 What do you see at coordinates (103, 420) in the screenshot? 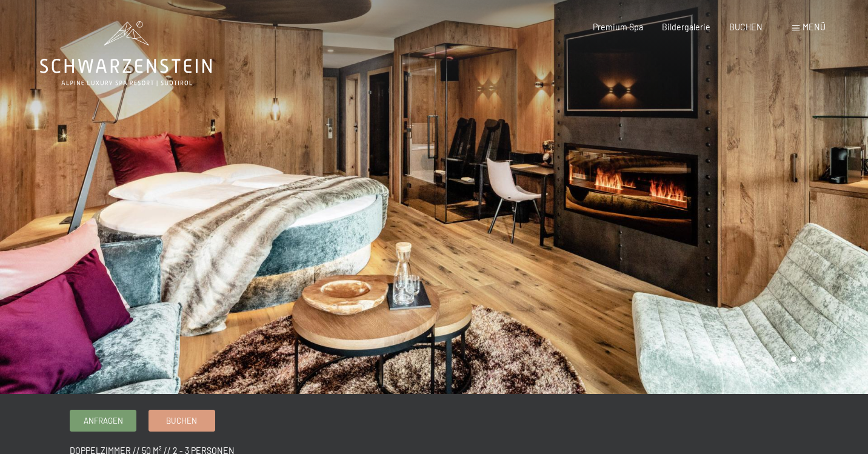
I see `a: Anfragen` at bounding box center [103, 420].